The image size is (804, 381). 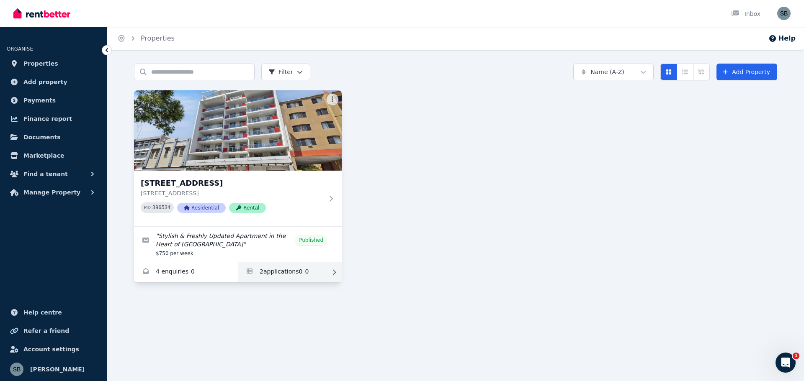 What do you see at coordinates (685, 72) in the screenshot?
I see `div: View options` at bounding box center [685, 72].